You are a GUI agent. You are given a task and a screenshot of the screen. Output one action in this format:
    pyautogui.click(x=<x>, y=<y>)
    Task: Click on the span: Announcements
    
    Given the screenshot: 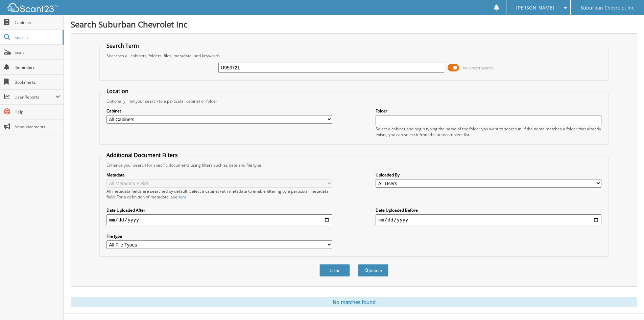 What is the action you would take?
    pyautogui.click(x=37, y=127)
    